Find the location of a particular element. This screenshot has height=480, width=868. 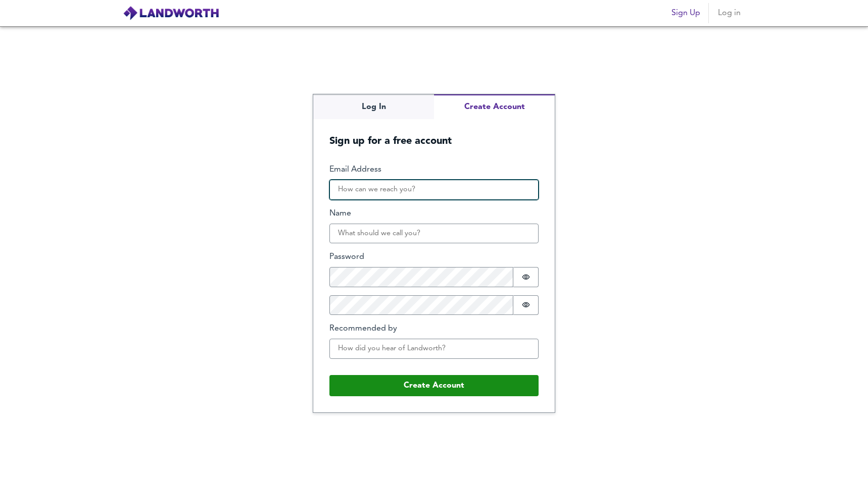

label: Email Address is located at coordinates (434, 169).